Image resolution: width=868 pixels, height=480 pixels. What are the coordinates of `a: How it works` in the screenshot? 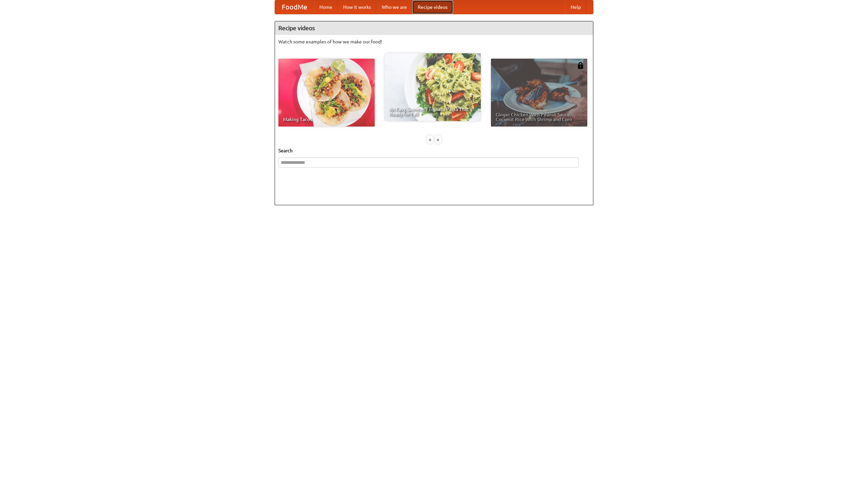 It's located at (358, 7).